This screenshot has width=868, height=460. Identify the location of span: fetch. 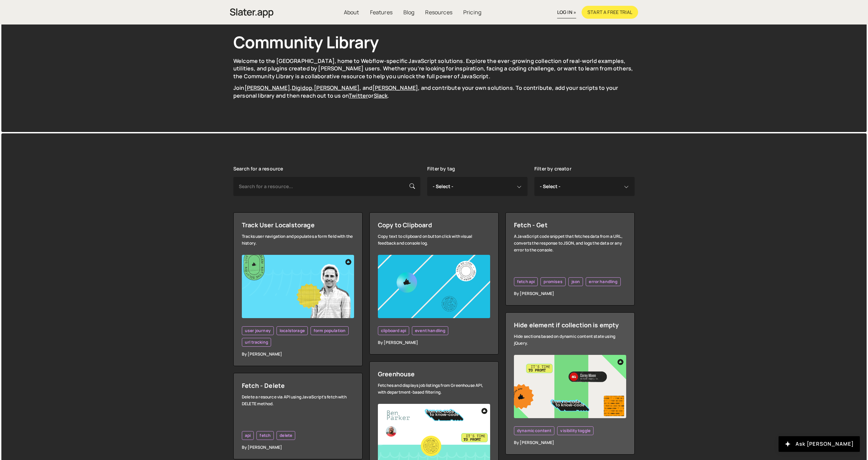
(265, 435).